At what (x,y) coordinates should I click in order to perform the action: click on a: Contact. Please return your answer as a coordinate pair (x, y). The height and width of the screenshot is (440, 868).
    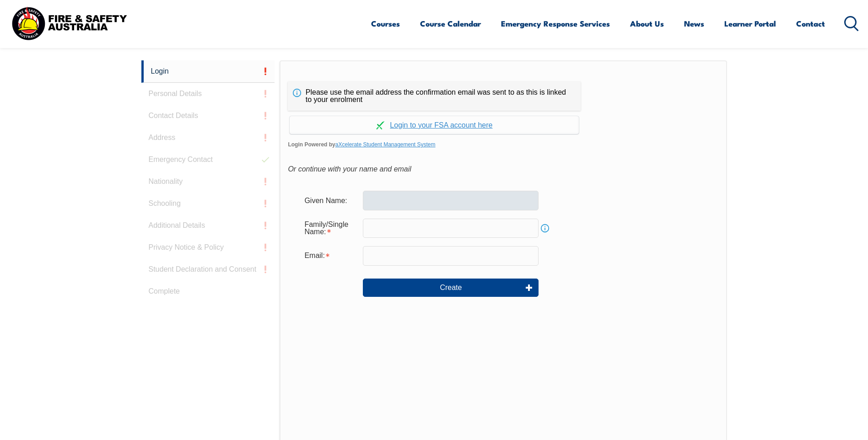
    Looking at the image, I should click on (810, 23).